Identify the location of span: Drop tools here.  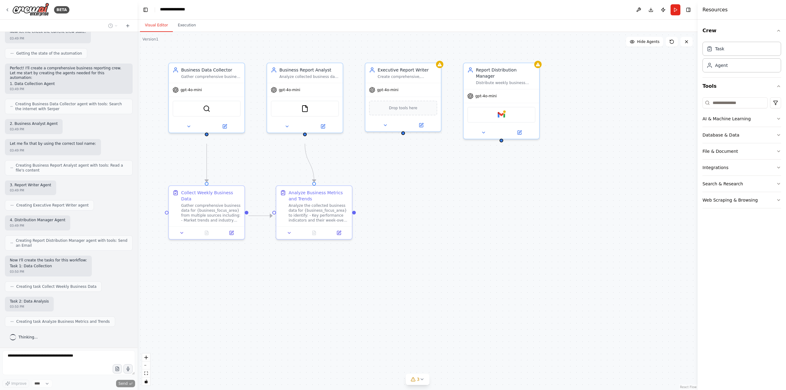
(403, 108).